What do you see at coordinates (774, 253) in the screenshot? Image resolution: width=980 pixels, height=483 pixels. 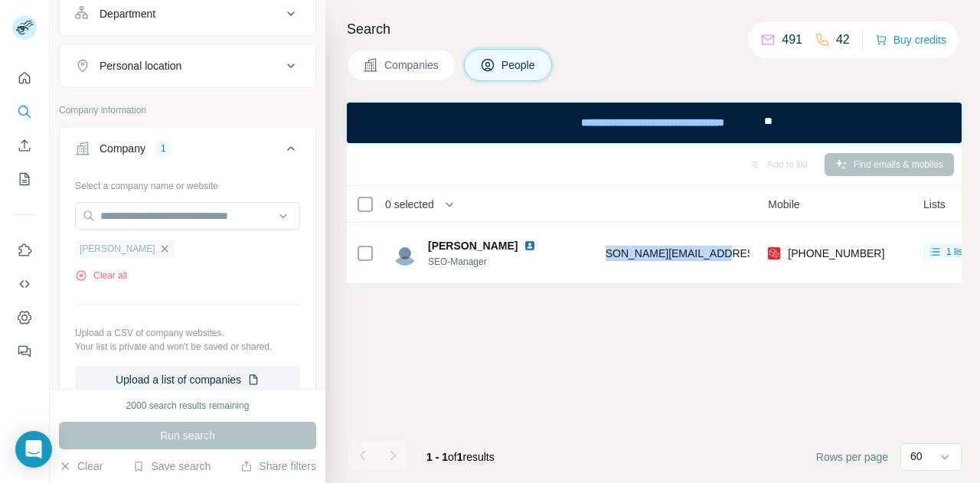 I see `img: provider prospeo logo` at bounding box center [774, 253].